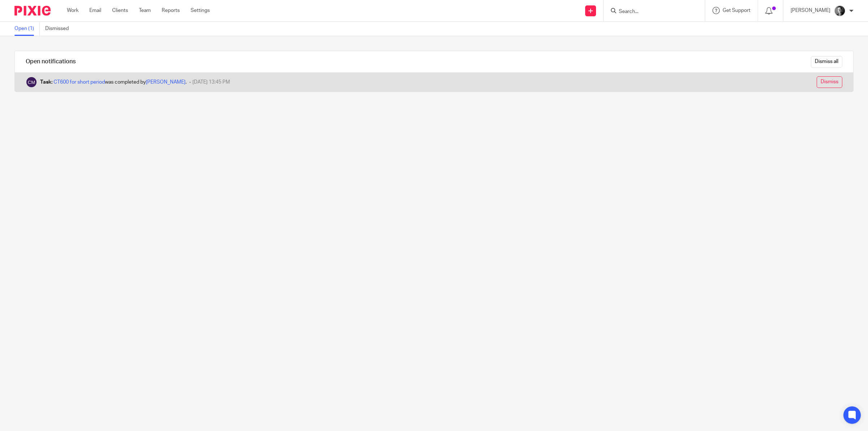 This screenshot has width=868, height=431. Describe the element at coordinates (171, 11) in the screenshot. I see `a: Reports` at that location.